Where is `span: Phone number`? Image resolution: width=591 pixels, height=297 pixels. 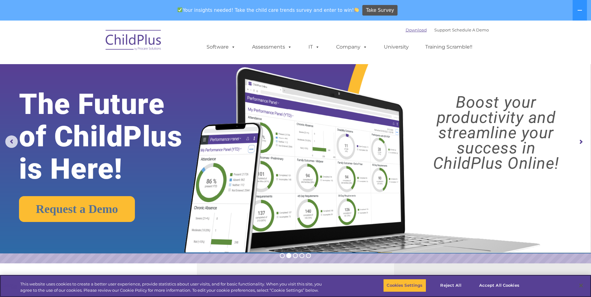
span: Phone number is located at coordinates (100, 69).